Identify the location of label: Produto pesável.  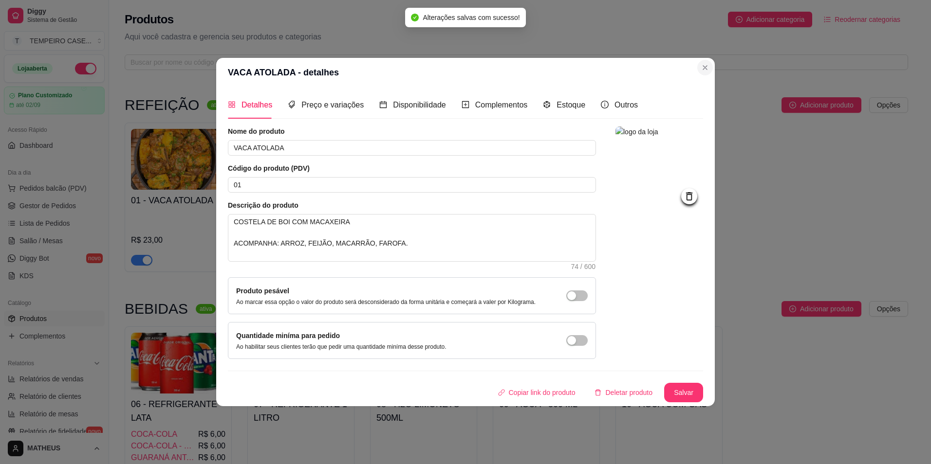
(262, 291).